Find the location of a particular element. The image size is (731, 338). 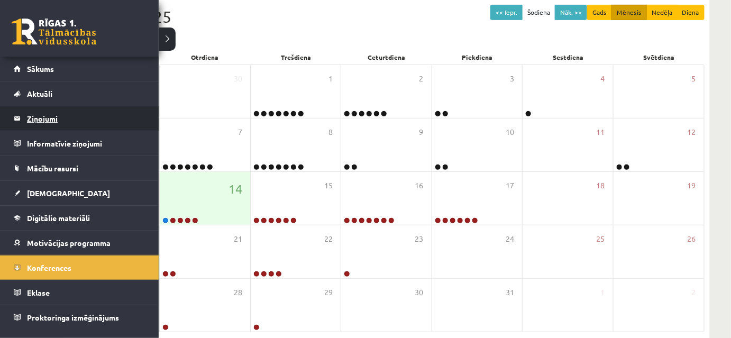

span: 5 is located at coordinates (694, 79).